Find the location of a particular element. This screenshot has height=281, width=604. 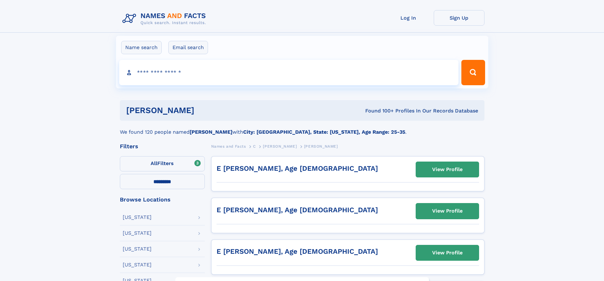

input: search input is located at coordinates (289, 73).